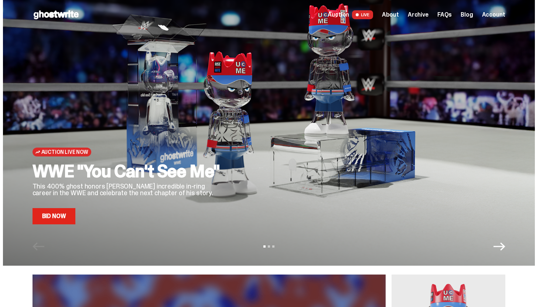 Image resolution: width=543 pixels, height=307 pixels. What do you see at coordinates (362, 15) in the screenshot?
I see `span: LIVE` at bounding box center [362, 15].